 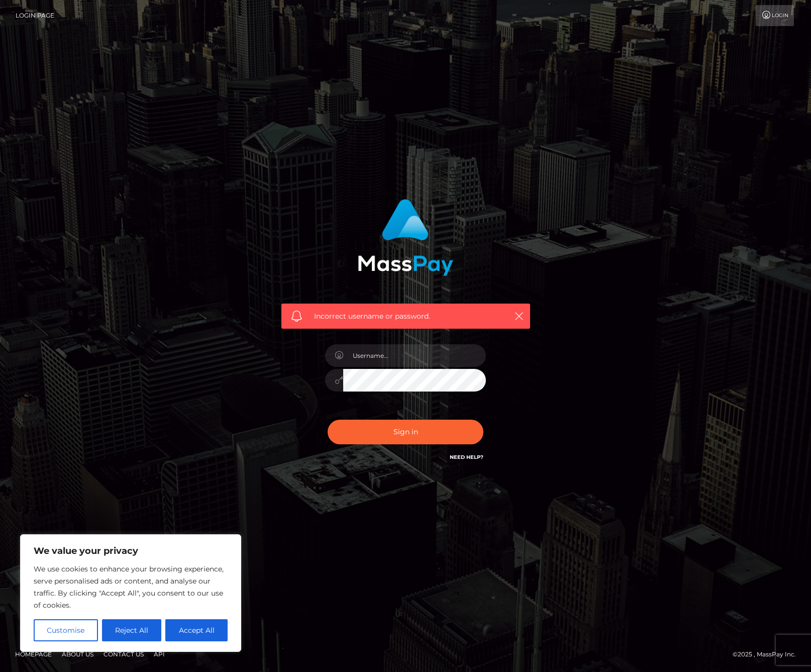 I want to click on button: Accept All, so click(x=197, y=630).